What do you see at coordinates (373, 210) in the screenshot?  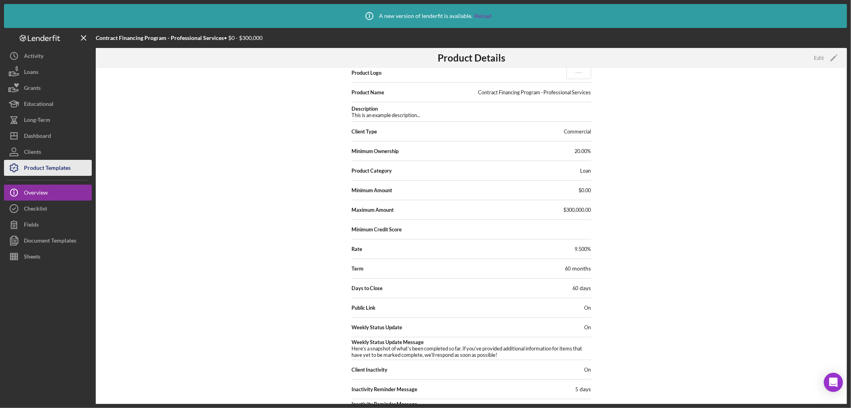 I see `span: Maximum Amount` at bounding box center [373, 210].